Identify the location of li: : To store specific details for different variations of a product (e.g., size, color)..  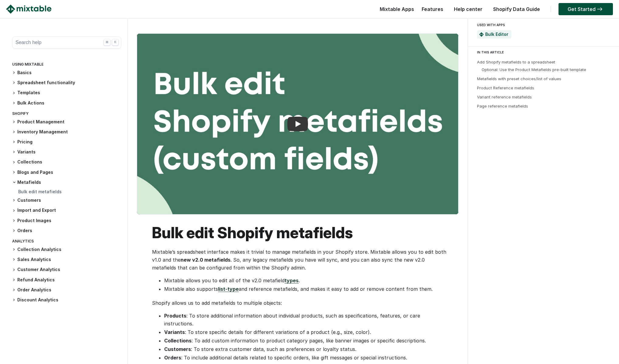
(307, 332).